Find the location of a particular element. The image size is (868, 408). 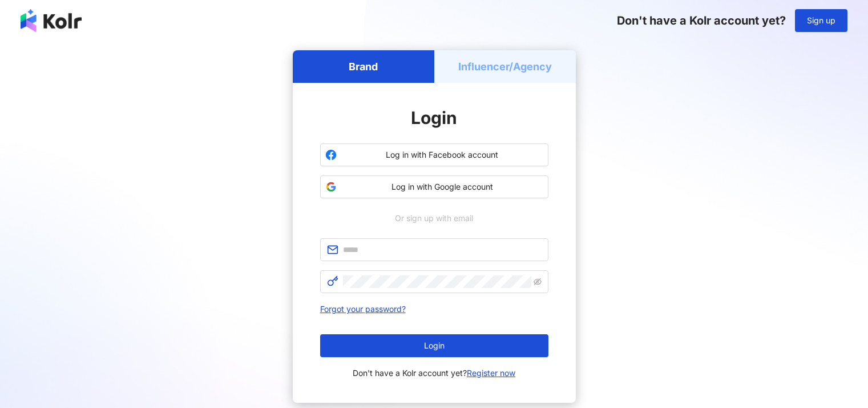

img: logo is located at coordinates (51, 21).